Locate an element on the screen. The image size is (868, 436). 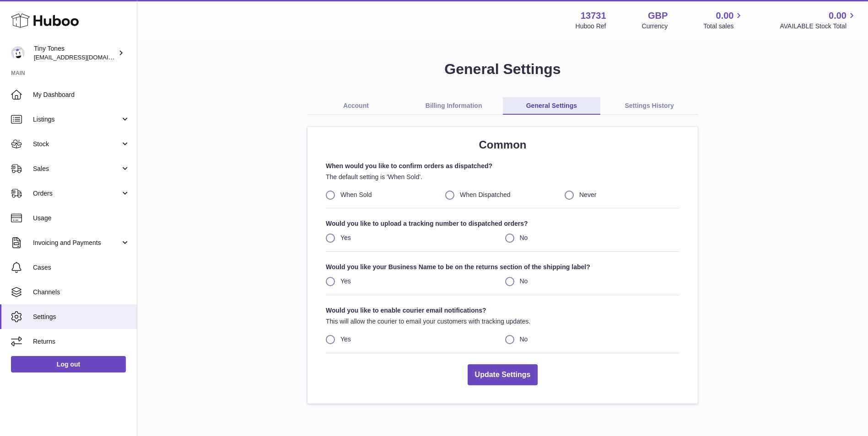
span: Invoicing and Payments is located at coordinates (76, 243).